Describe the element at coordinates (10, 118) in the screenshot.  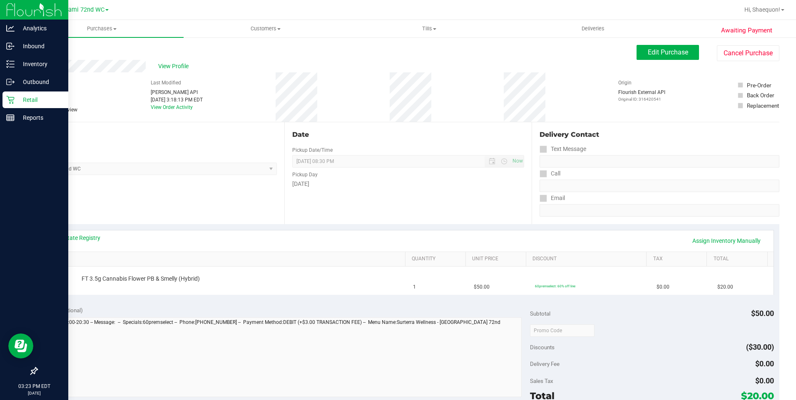
I see `inline-svg: Reports` at that location.